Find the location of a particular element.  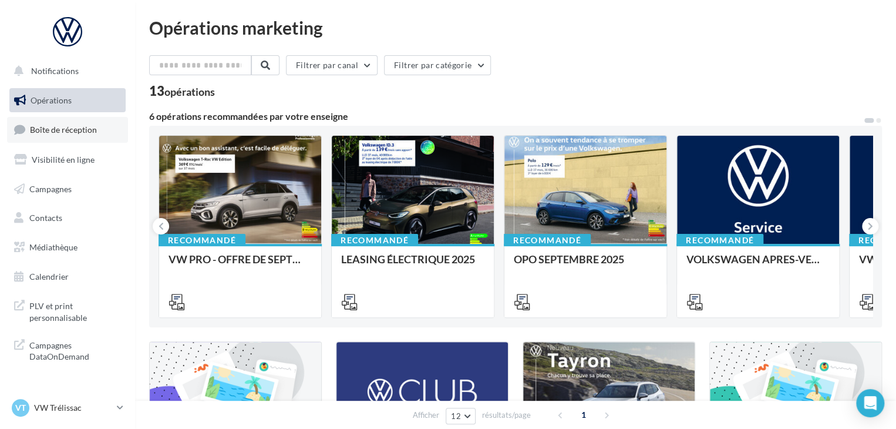

a: Campagnes DataOnDemand is located at coordinates (68, 349).